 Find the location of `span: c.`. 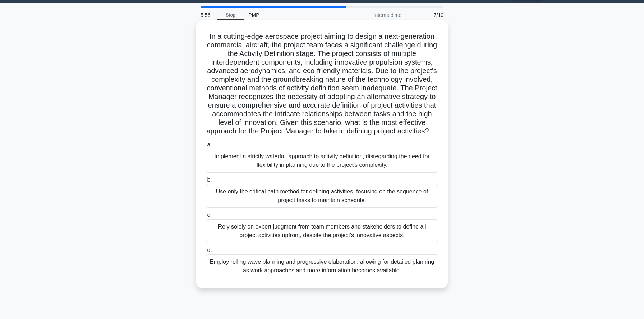

span: c. is located at coordinates (209, 215).